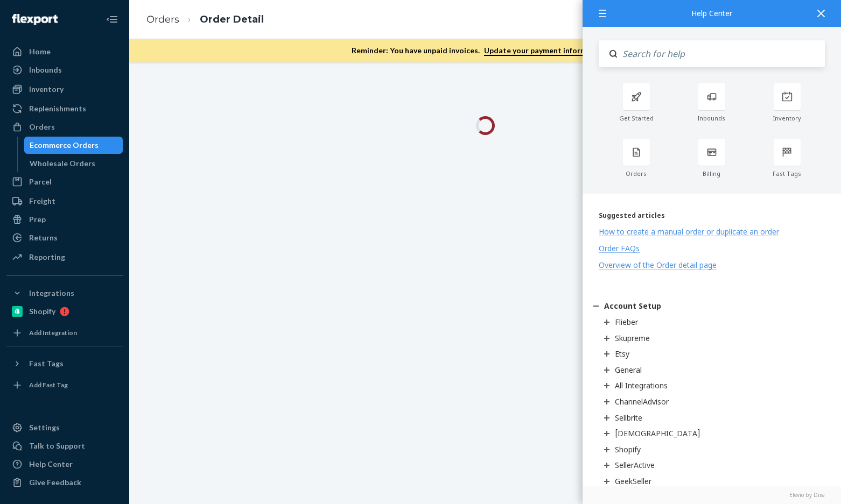 The image size is (841, 504). Describe the element at coordinates (642, 385) in the screenshot. I see `div: All Integrations` at that location.